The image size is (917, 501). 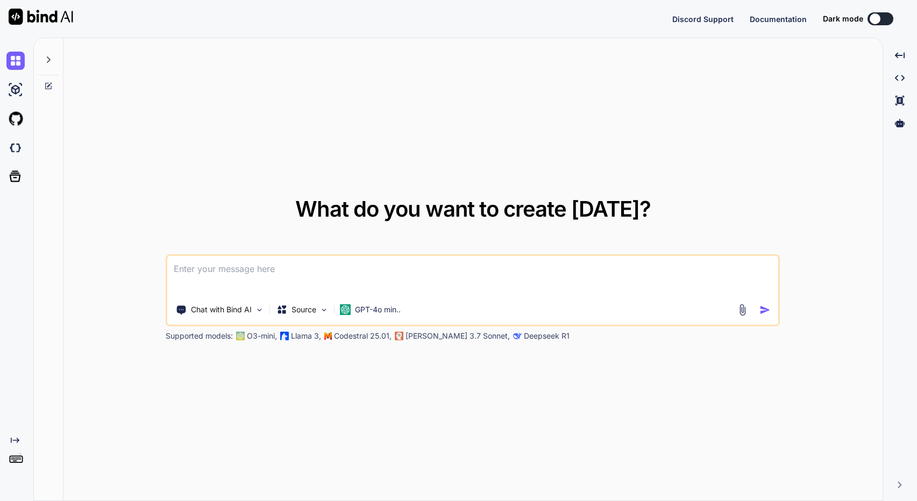 What do you see at coordinates (842, 19) in the screenshot?
I see `span: Dark mode` at bounding box center [842, 19].